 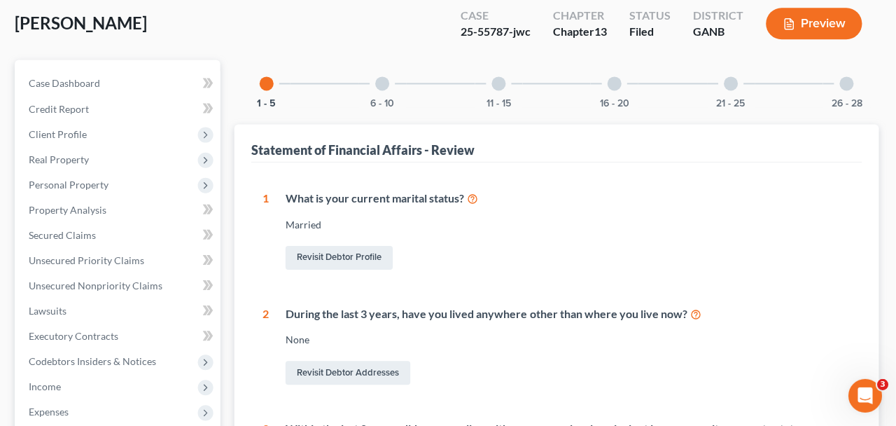 What do you see at coordinates (883, 384) in the screenshot?
I see `span: 3` at bounding box center [883, 384].